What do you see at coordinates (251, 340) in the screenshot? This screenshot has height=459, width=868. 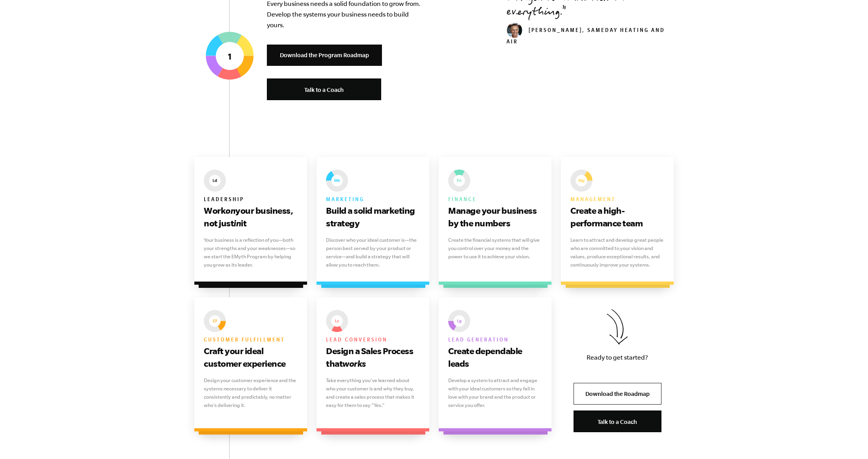 I see `h6: Customer fulfillment` at bounding box center [251, 340].